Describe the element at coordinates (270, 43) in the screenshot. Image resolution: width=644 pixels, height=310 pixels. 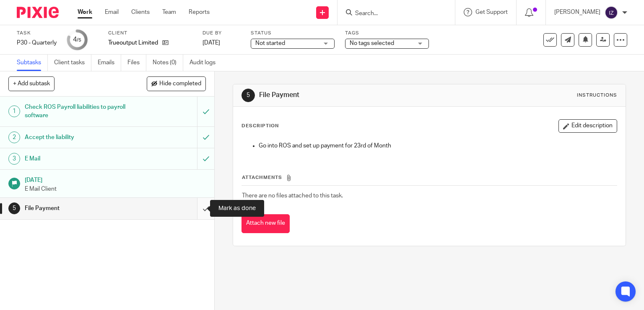
I see `span: Not started` at that location.